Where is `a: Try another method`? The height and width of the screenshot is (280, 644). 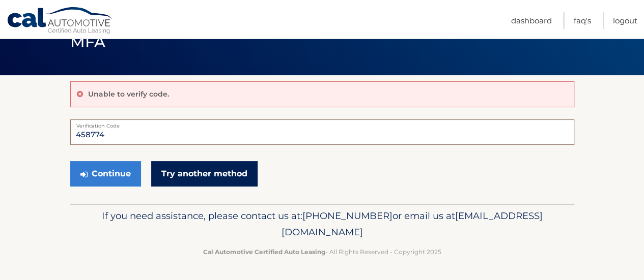 a: Try another method is located at coordinates (204, 174).